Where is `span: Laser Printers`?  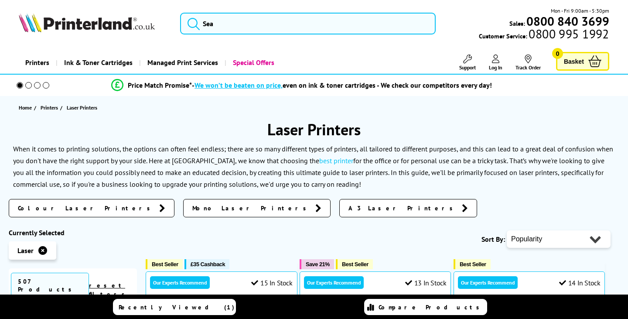 span: Laser Printers is located at coordinates (82, 107).